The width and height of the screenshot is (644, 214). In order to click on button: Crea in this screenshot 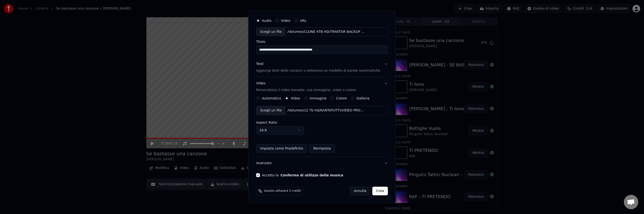, I will do `click(380, 191)`.